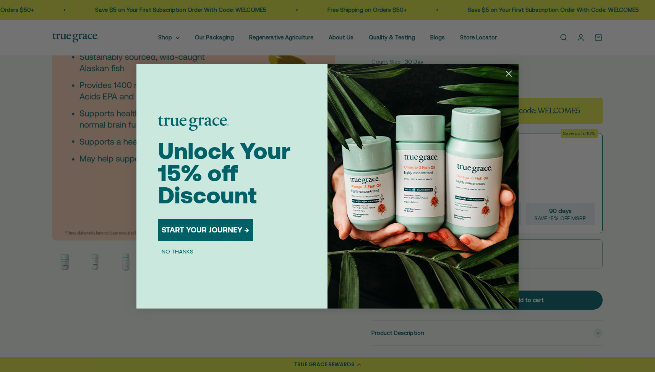 The height and width of the screenshot is (372, 655). What do you see at coordinates (177, 252) in the screenshot?
I see `button: NO THANKS` at bounding box center [177, 252].